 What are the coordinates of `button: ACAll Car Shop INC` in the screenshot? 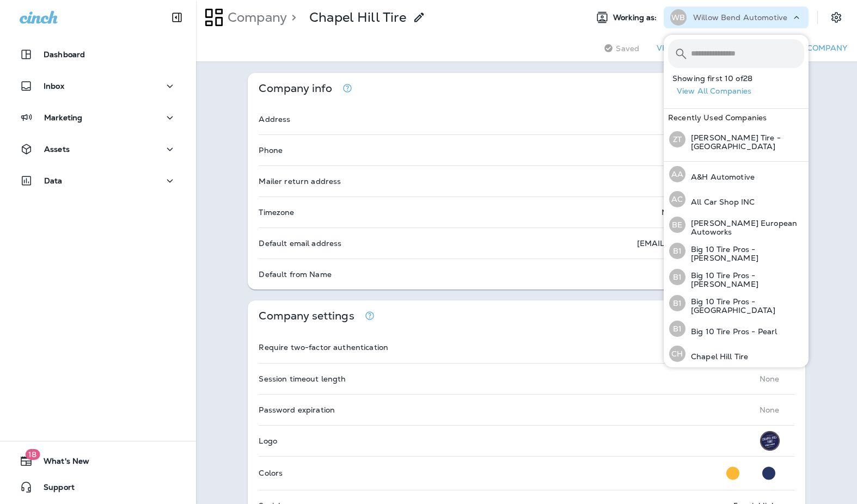 It's located at (736, 199).